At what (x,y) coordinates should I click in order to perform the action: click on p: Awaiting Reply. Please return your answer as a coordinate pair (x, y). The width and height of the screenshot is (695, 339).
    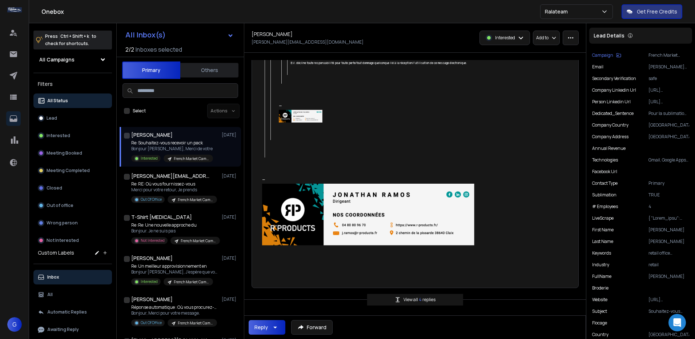
    Looking at the image, I should click on (63, 329).